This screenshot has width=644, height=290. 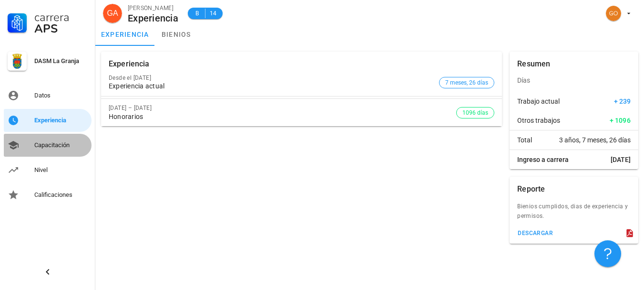 I want to click on a: bienios, so click(x=176, y=34).